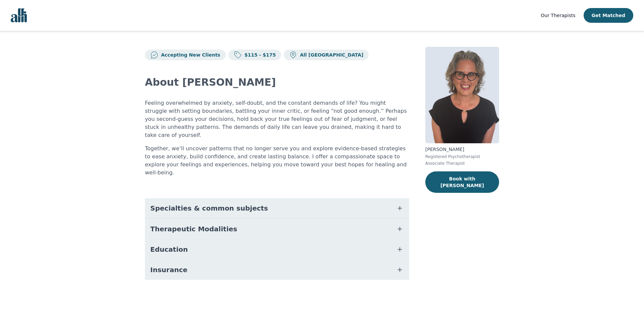 The height and width of the screenshot is (317, 644). I want to click on button: Education, so click(277, 250).